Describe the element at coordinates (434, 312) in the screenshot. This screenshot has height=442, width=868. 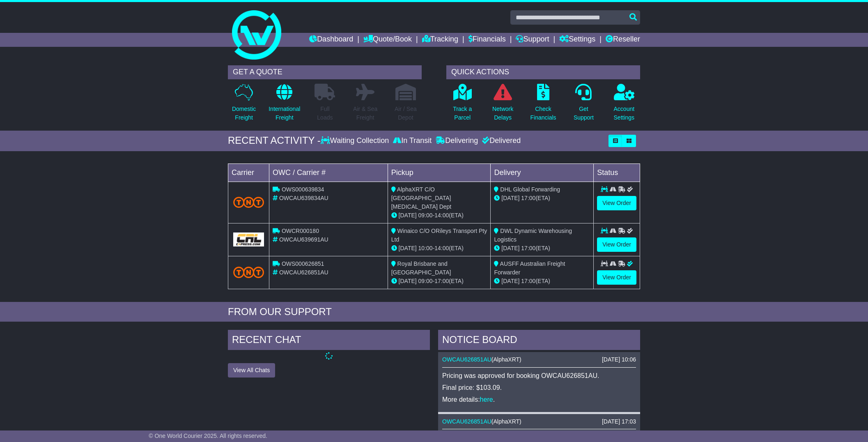
I see `div: FROM OUR SUPPORT` at that location.